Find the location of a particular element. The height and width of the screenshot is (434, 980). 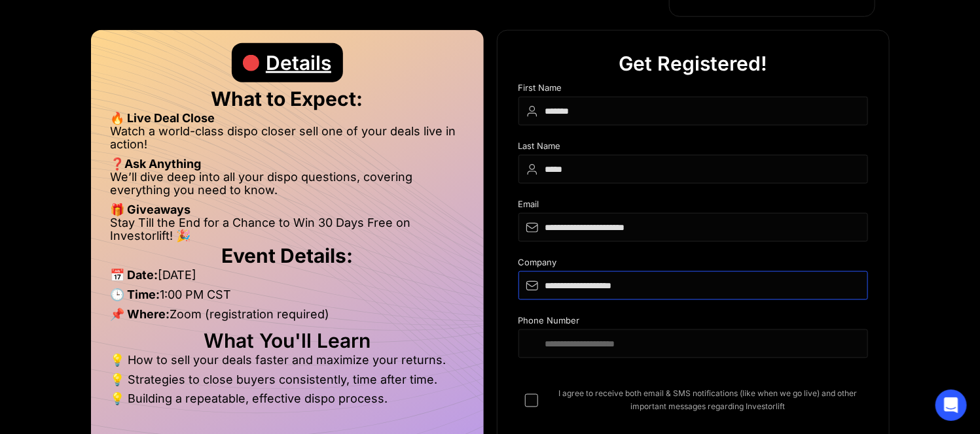

strong: 🎁 Giveaways is located at coordinates (150, 209).